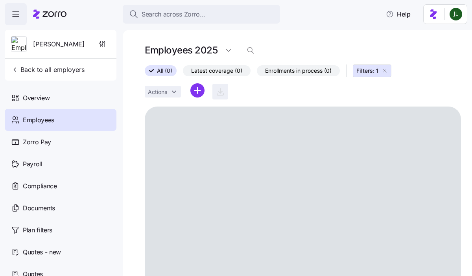 Image resolution: width=472 pixels, height=276 pixels. Describe the element at coordinates (37, 230) in the screenshot. I see `span: Plan filters` at that location.